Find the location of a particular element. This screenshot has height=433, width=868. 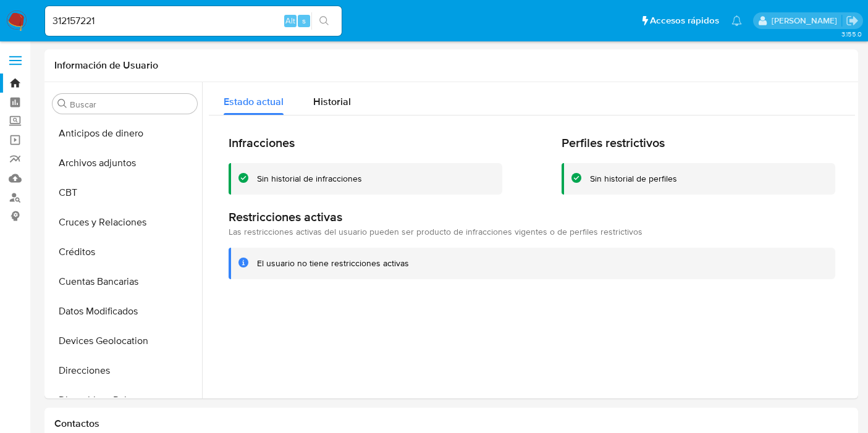

h1: Contactos is located at coordinates (451, 423).